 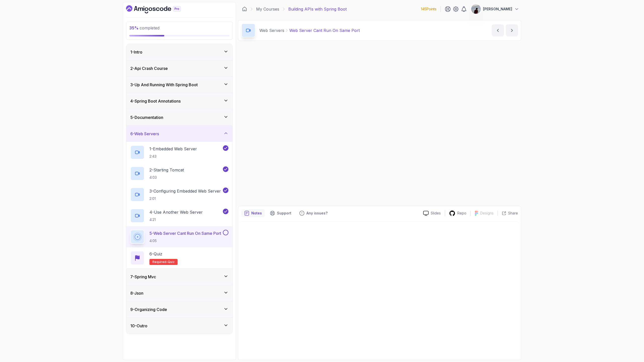 What do you see at coordinates (148, 309) in the screenshot?
I see `h3: 9 - Organizing Code` at bounding box center [148, 309].